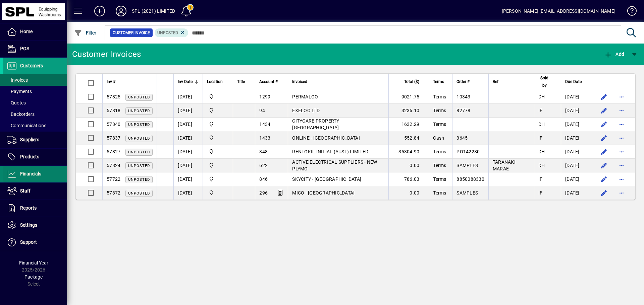 This screenshot has height=305, width=644. What do you see at coordinates (35, 91) in the screenshot?
I see `a: Payments` at bounding box center [35, 91].